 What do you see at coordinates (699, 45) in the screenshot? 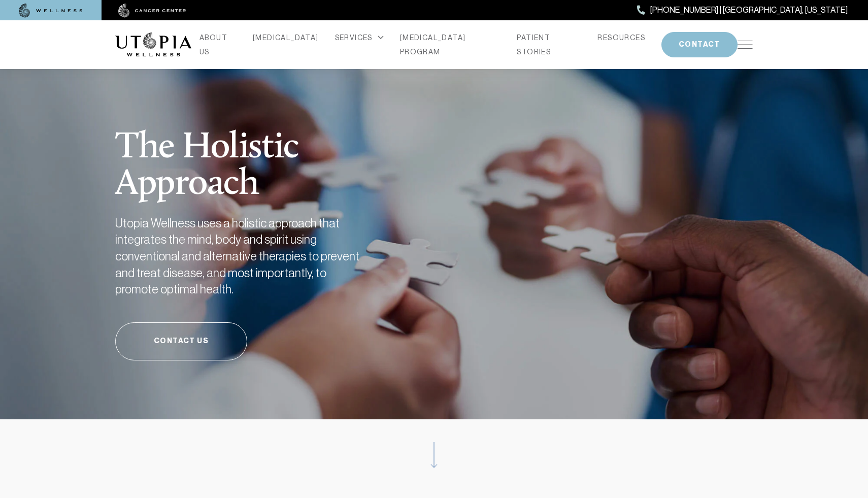
I see `button: CONTACT` at bounding box center [699, 45].